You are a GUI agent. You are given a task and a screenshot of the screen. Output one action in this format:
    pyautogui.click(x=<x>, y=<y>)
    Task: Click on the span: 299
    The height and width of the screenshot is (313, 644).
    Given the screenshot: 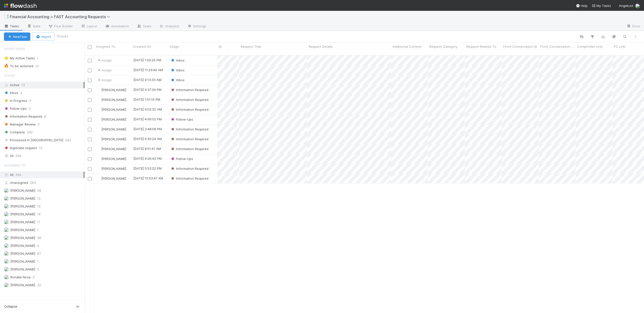 What is the action you would take?
    pyautogui.click(x=30, y=132)
    